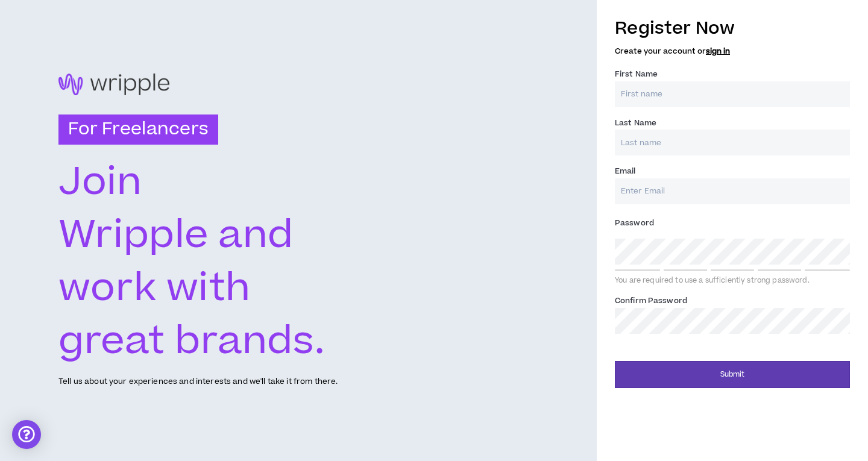 This screenshot has height=461, width=868. Describe the element at coordinates (635, 223) in the screenshot. I see `span: Password` at that location.